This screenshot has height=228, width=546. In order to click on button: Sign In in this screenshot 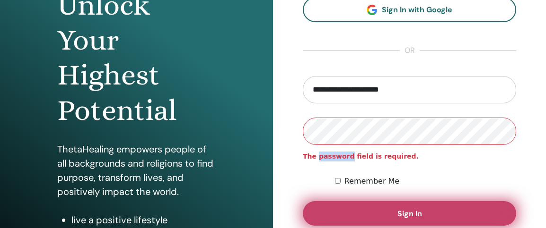, I will do `click(409, 214)`.